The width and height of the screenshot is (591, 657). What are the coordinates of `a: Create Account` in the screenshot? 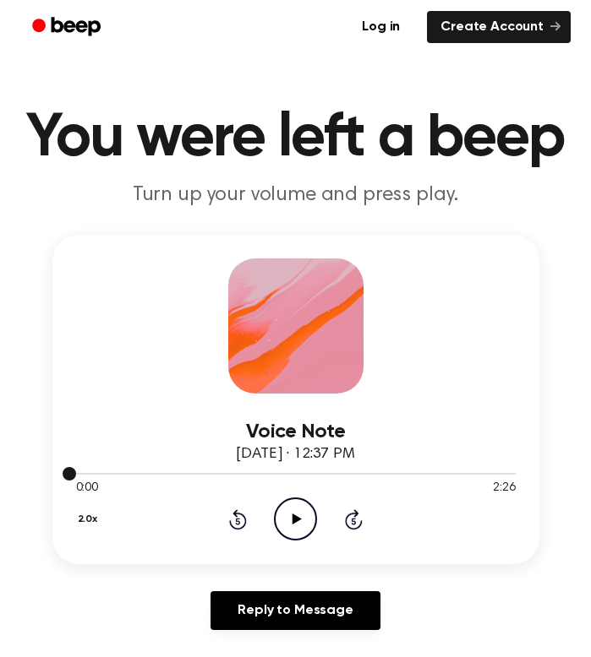 It's located at (499, 27).